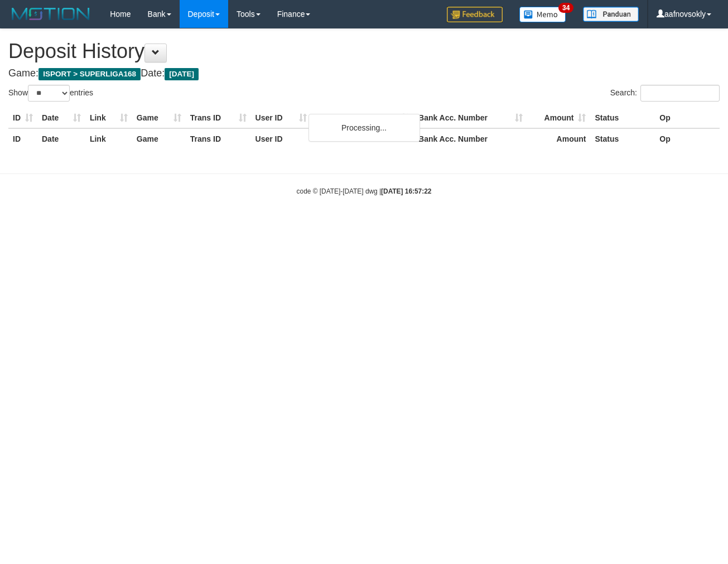  What do you see at coordinates (680, 94) in the screenshot?
I see `input: Search:` at bounding box center [680, 94].